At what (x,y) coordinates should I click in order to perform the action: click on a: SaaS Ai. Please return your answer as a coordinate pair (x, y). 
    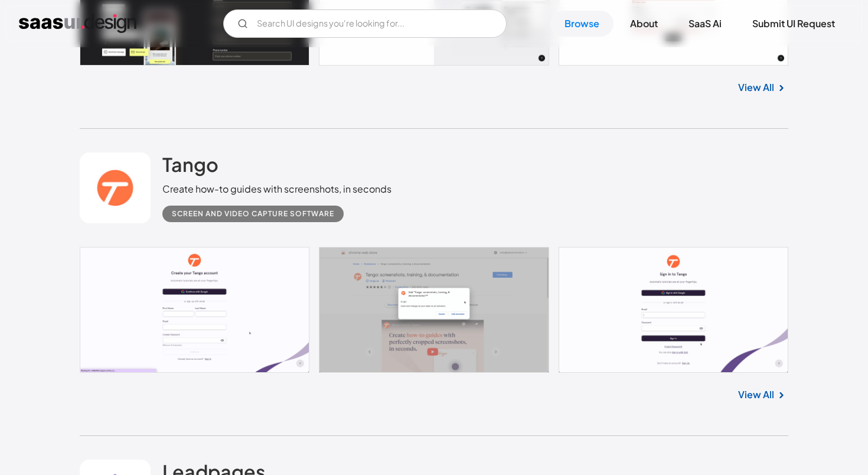
    Looking at the image, I should click on (705, 24).